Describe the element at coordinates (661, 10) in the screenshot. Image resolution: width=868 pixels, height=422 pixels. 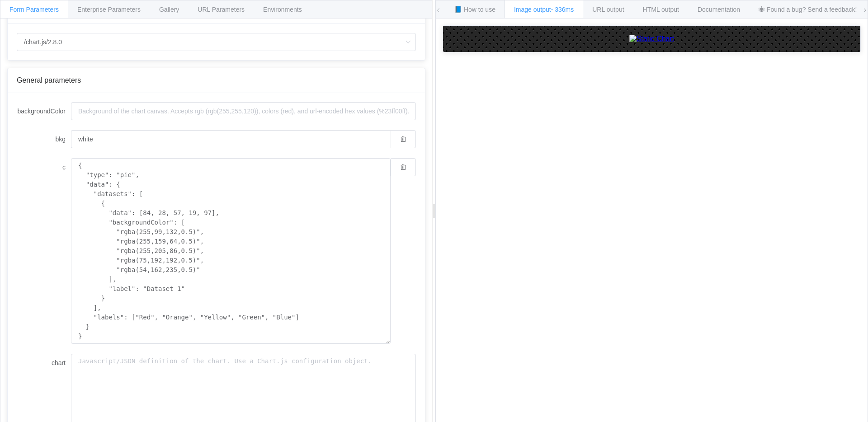
I see `span: HTML output` at that location.